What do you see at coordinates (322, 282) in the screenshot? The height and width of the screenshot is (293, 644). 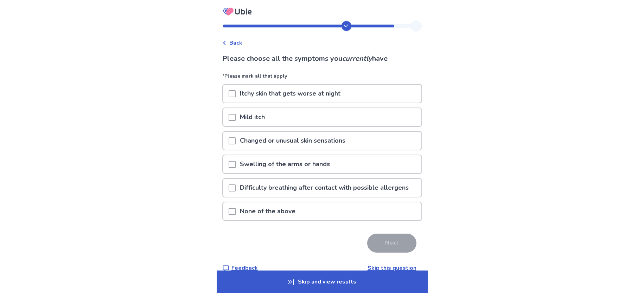 I see `p: Skip and view results` at bounding box center [322, 282].